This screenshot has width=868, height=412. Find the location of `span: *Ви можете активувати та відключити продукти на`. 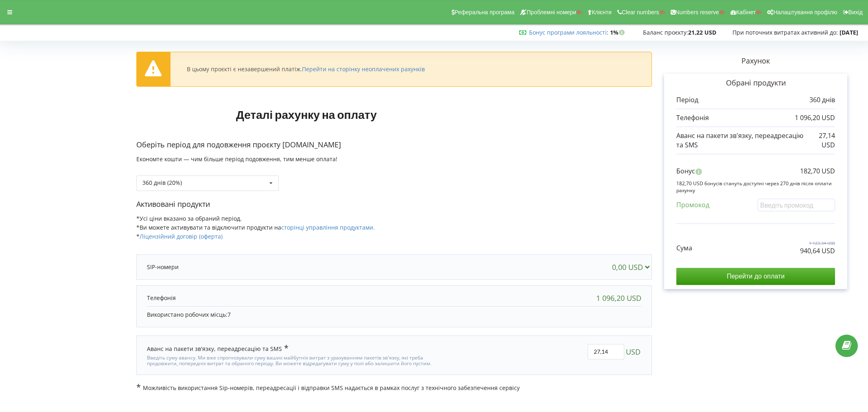

span: *Ви можете активувати та відключити продукти на is located at coordinates (256, 227).